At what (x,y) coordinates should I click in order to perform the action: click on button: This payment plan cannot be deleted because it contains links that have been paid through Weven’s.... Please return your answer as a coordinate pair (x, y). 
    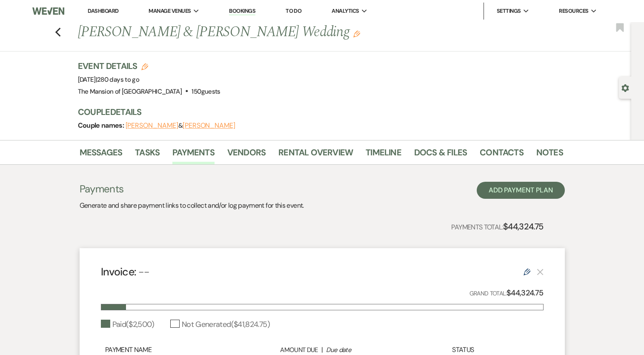
    Looking at the image, I should click on (540, 271).